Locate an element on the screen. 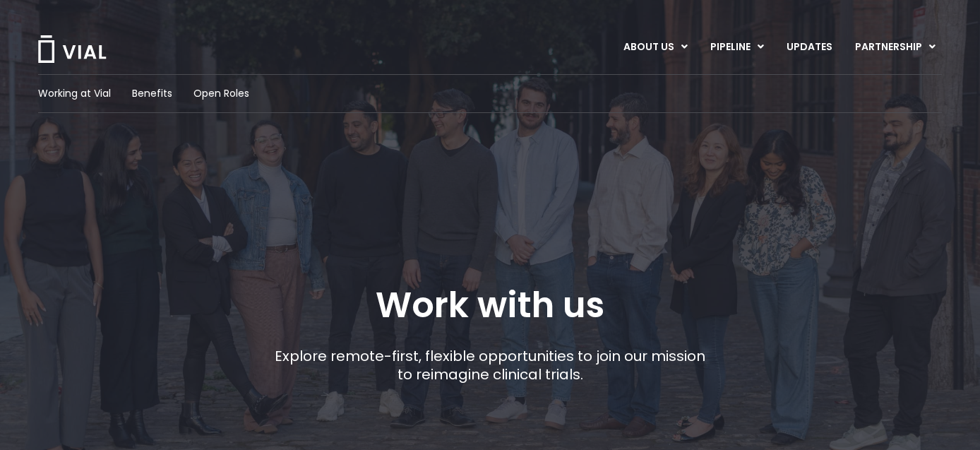 This screenshot has width=980, height=450. span: Working at Vial is located at coordinates (74, 93).